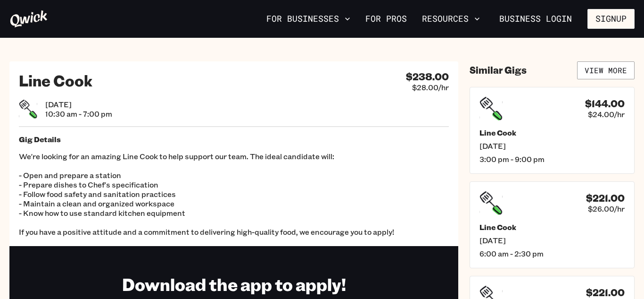  Describe the element at coordinates (611, 19) in the screenshot. I see `button: Signup` at that location.